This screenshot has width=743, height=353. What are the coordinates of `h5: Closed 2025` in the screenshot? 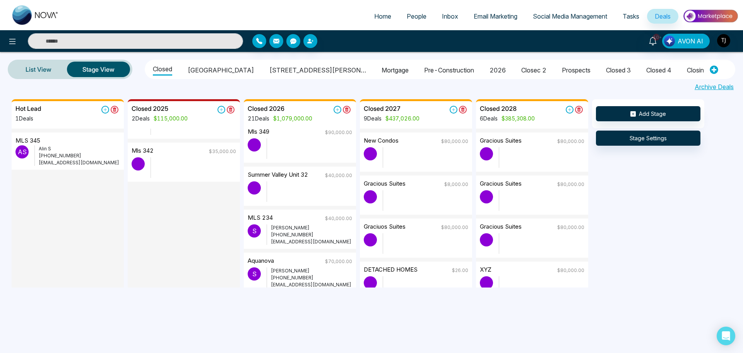 It's located at (150, 108).